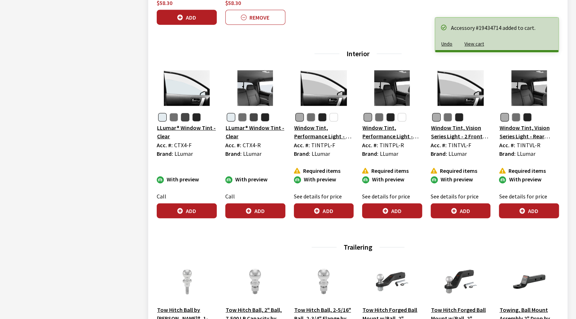 The width and height of the screenshot is (576, 319). I want to click on img: Image for Tow Hitch Forged Ball Mount w&#x2F;Ball, 2&quot; Receiver, 2&quot; Drop by Curt®, so click(392, 282).